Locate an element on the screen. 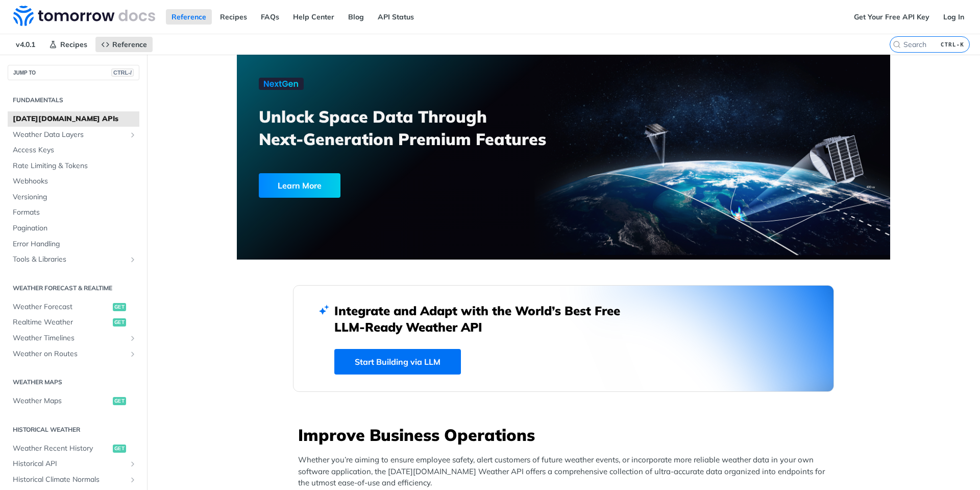 This screenshot has height=490, width=980. span: Weather Timelines is located at coordinates (69, 338).